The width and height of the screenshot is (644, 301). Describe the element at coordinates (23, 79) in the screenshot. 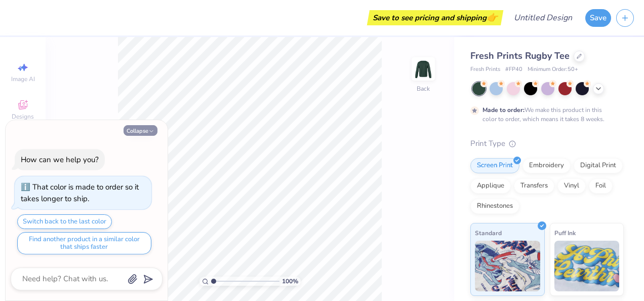

I see `span: Image AI` at that location.